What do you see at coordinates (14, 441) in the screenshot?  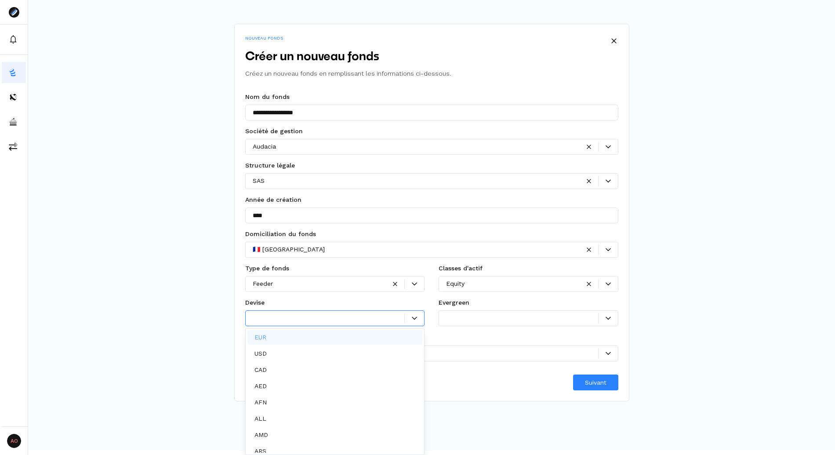 I see `span: AO` at bounding box center [14, 441].